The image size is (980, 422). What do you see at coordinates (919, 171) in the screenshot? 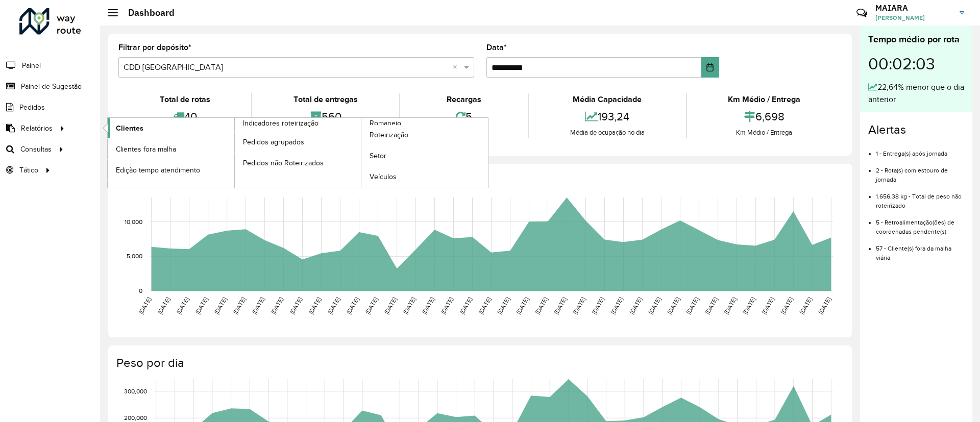
I see `li: 2 - Rota(s) com estouro de jornada` at bounding box center [919, 171].